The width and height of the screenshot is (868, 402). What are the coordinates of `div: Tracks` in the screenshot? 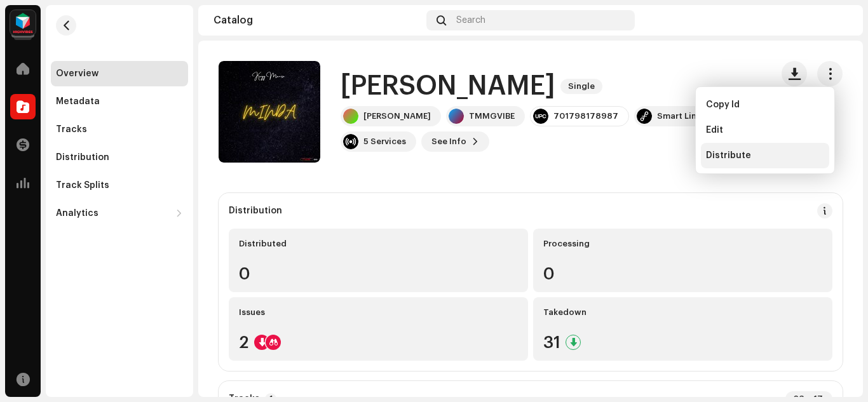 It's located at (71, 130).